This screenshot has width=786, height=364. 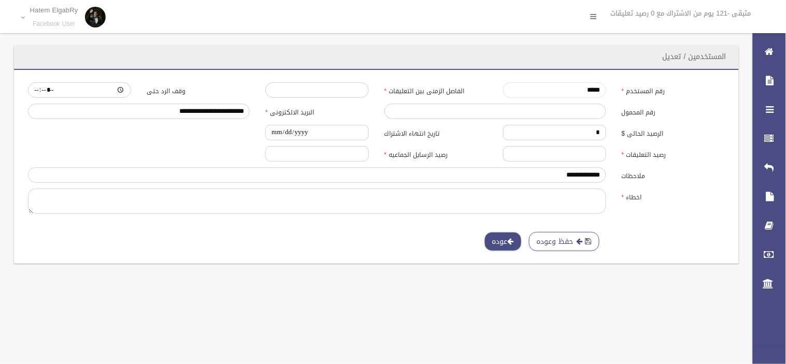 I want to click on label: ملاحظات, so click(x=673, y=175).